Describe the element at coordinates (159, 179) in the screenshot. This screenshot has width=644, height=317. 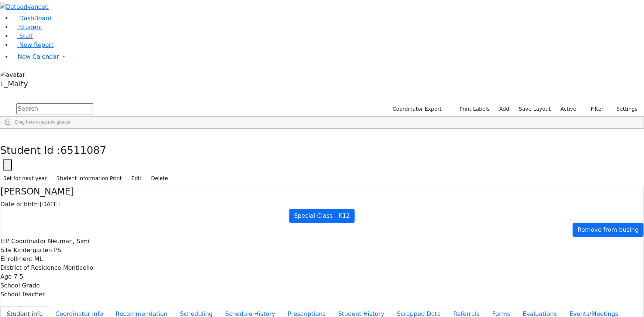
I see `button: Delete` at that location.